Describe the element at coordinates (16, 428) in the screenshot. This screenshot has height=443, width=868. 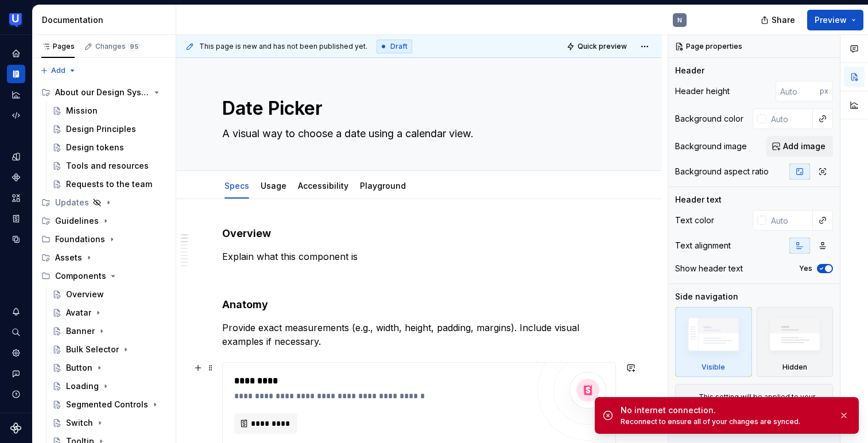
I see `a: Supernova Logo` at that location.